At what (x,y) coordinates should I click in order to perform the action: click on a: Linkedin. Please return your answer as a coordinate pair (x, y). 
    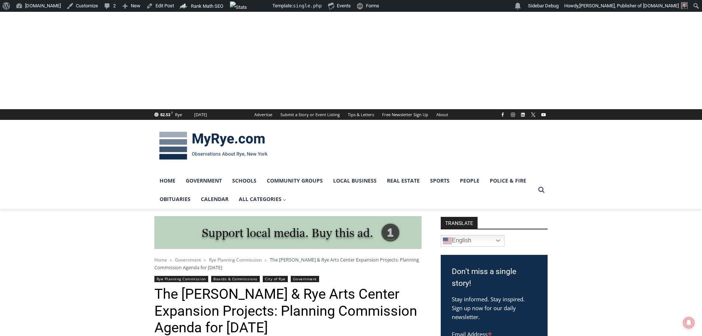
    Looking at the image, I should click on (523, 115).